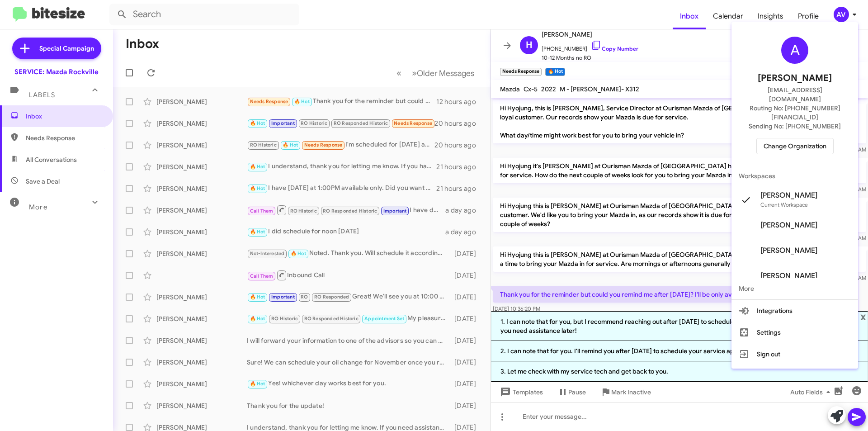  What do you see at coordinates (795, 288) in the screenshot?
I see `span: More` at bounding box center [795, 288].